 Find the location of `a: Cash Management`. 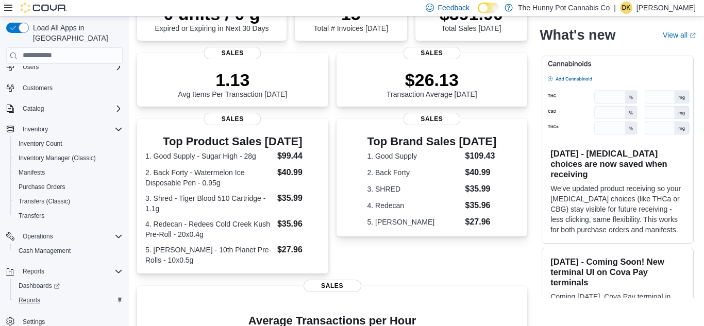

a: Cash Management is located at coordinates (44, 251).